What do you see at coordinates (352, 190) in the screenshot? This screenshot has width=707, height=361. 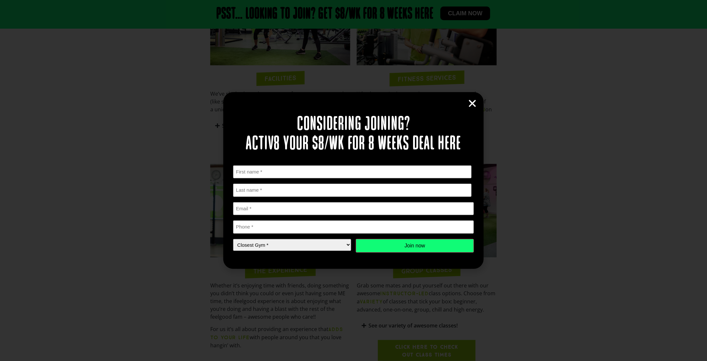 I see `input: Last name *` at bounding box center [352, 190].